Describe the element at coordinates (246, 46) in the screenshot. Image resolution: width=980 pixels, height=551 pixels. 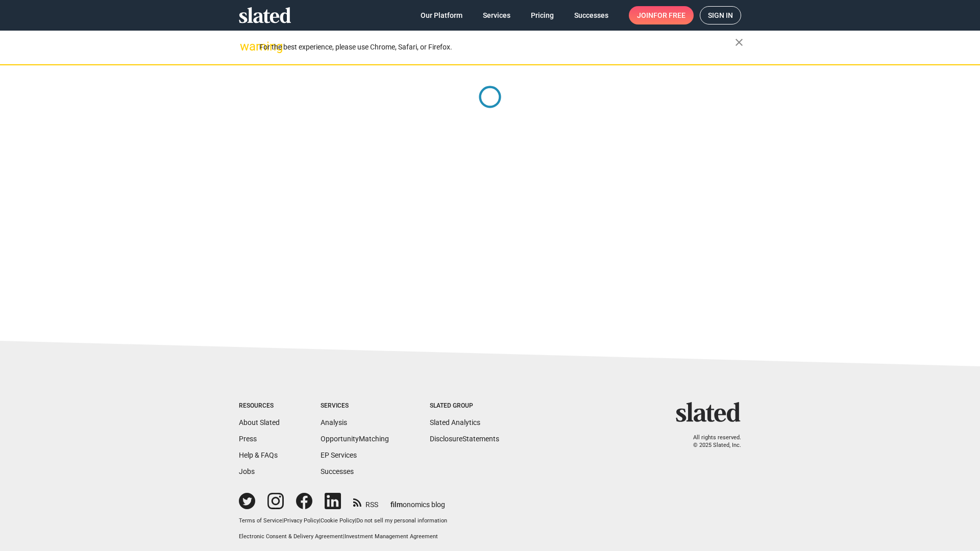
I see `mat-icon: warning` at that location.